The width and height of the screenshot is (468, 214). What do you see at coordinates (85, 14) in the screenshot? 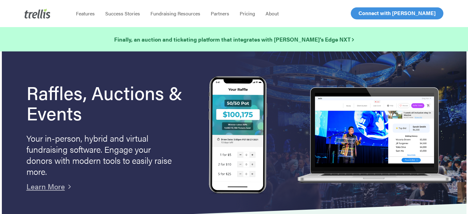
I see `a: Features` at bounding box center [85, 14].